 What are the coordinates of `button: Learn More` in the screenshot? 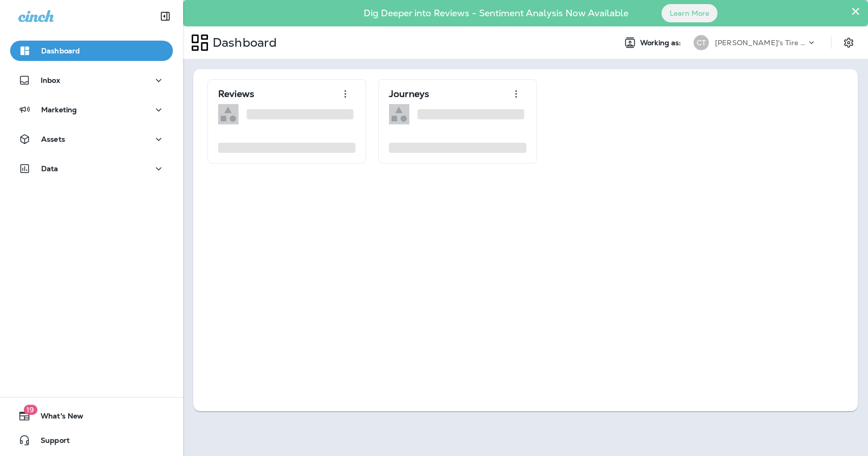 It's located at (689, 13).